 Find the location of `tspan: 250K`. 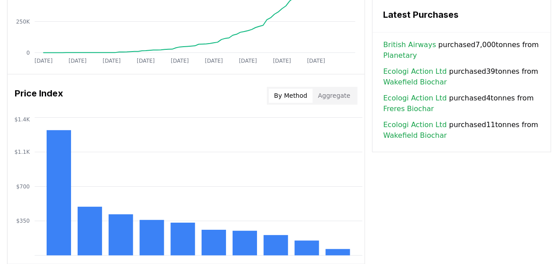

tspan: 250K is located at coordinates (23, 21).